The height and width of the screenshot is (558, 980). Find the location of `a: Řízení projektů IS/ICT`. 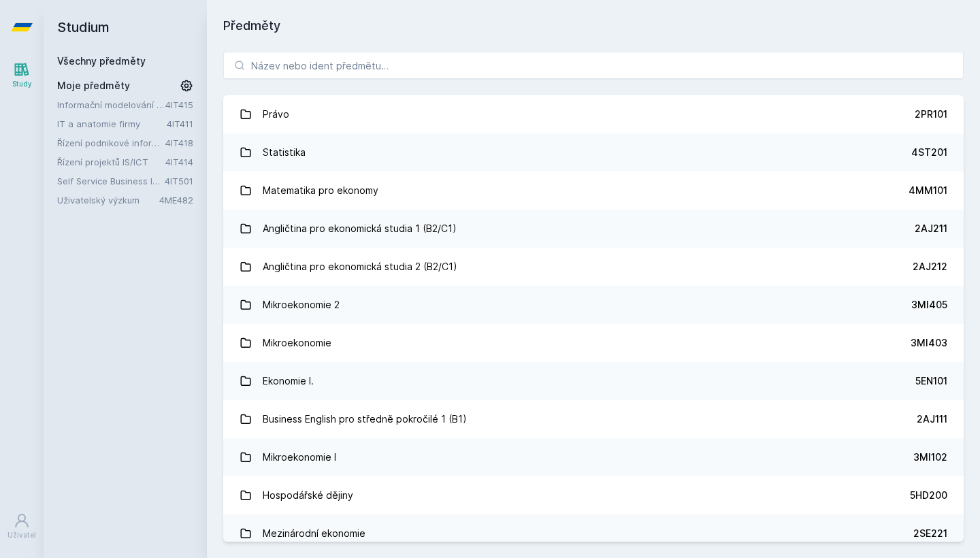

a: Řízení projektů IS/ICT is located at coordinates (111, 162).